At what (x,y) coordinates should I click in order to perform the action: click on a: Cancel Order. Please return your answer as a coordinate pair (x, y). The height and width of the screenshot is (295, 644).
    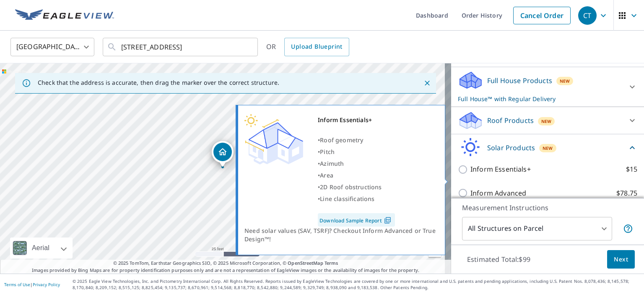
    Looking at the image, I should click on (542, 16).